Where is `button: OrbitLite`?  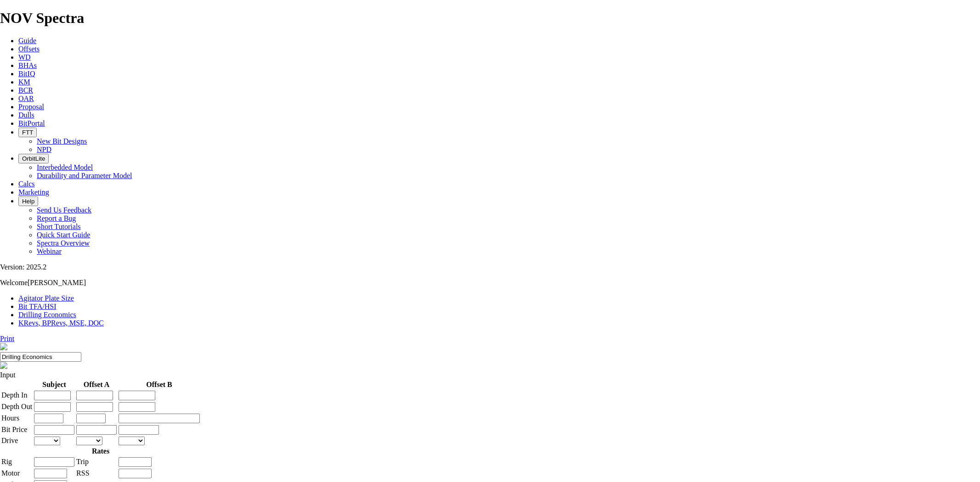
button: OrbitLite is located at coordinates (33, 158).